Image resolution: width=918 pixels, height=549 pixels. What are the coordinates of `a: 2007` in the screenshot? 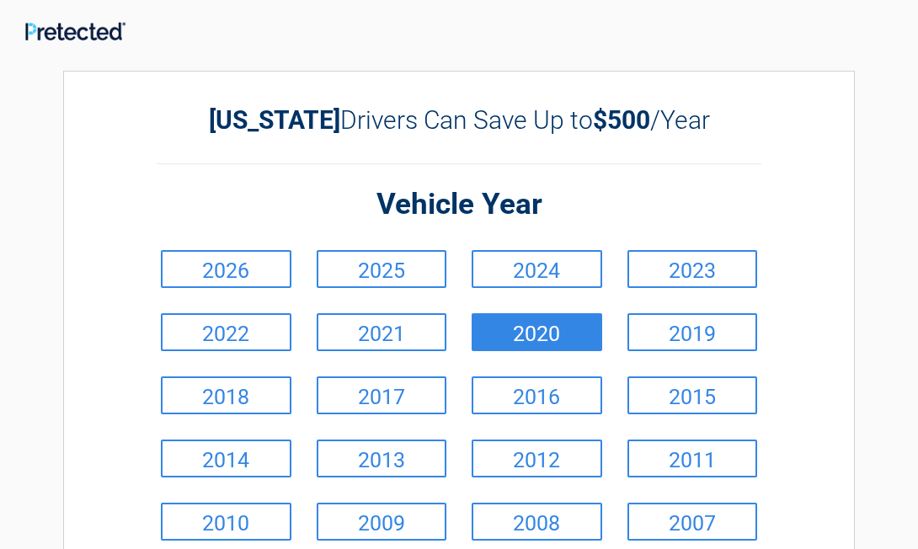 It's located at (692, 521).